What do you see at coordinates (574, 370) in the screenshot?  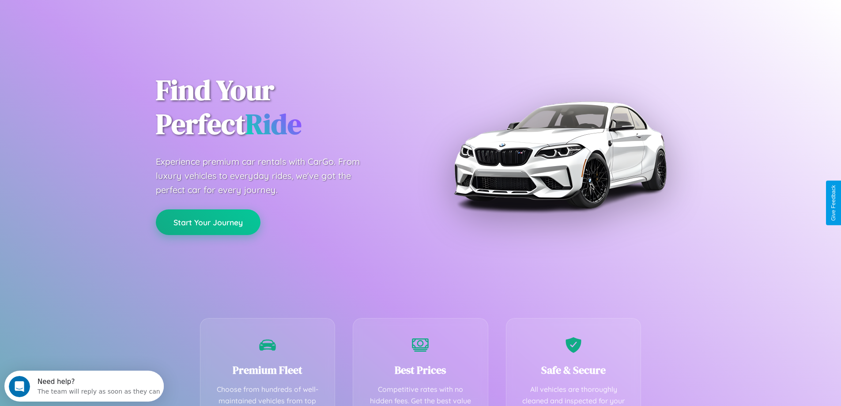 I see `h3: Safe & Secure` at bounding box center [574, 370].